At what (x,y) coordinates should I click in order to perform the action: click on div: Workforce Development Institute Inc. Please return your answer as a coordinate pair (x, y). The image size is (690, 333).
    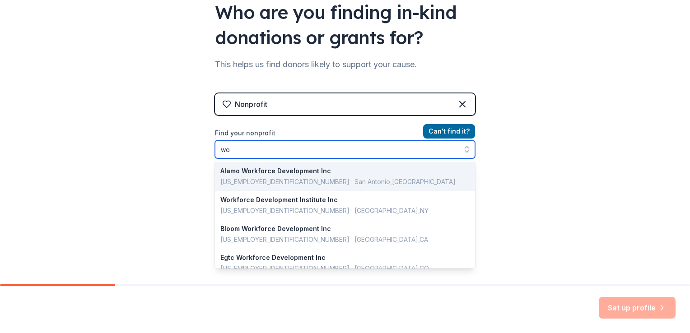
    Looking at the image, I should click on (339, 200).